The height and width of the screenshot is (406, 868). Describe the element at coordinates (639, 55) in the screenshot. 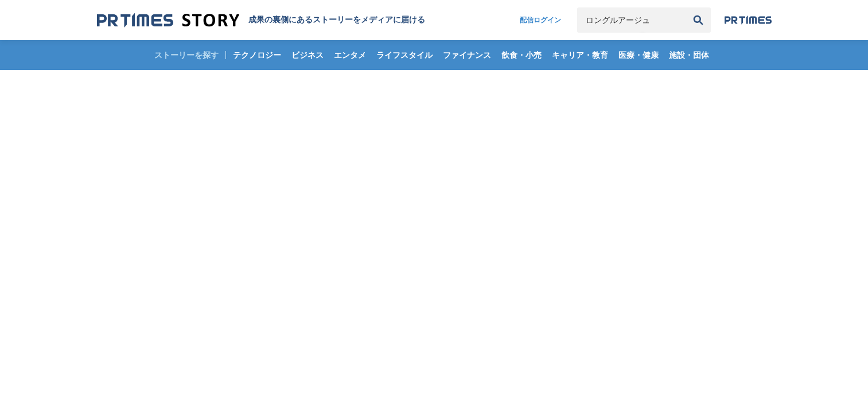

I see `a: 医療・健康` at that location.